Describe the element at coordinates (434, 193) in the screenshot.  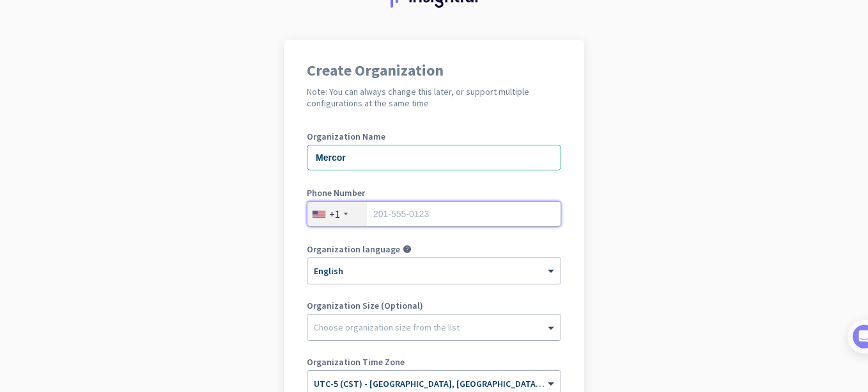
I see `label: Phone Number` at that location.